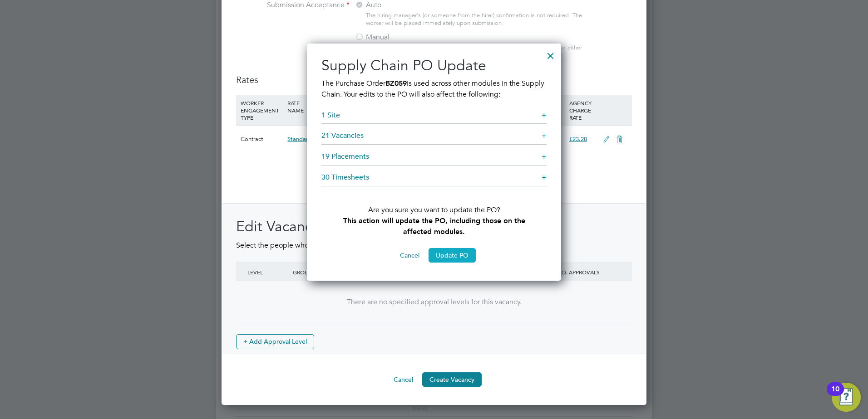 This screenshot has height=419, width=868. What do you see at coordinates (476, 20) in the screenshot?
I see `div: The hiring manager's (or someone from the hirer) confirmation is not required. The worker will be...` at bounding box center [476, 20].